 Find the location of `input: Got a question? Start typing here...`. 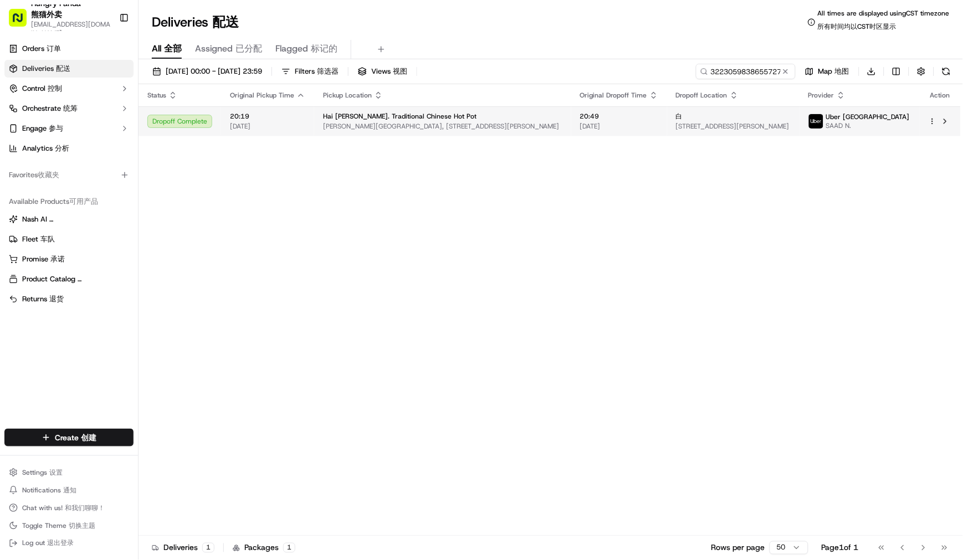

input: Got a question? Start typing here... is located at coordinates (114, 77).